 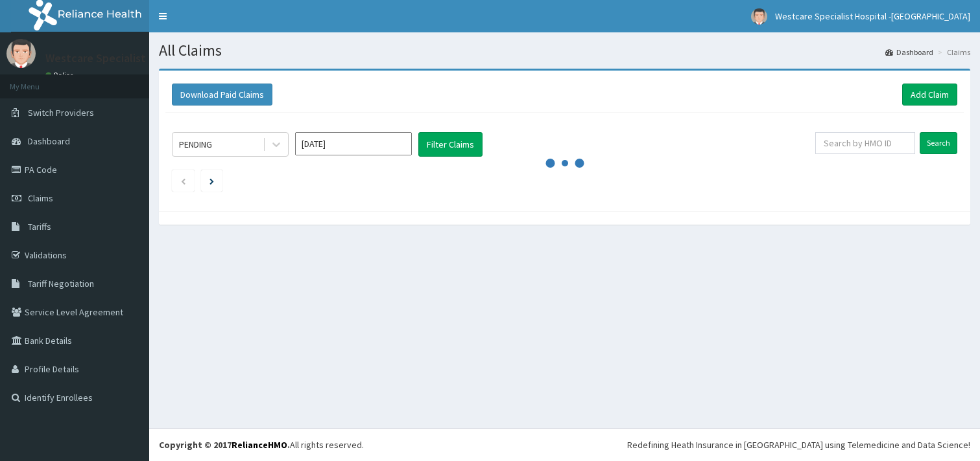 What do you see at coordinates (939, 143) in the screenshot?
I see `input: Search` at bounding box center [939, 143].